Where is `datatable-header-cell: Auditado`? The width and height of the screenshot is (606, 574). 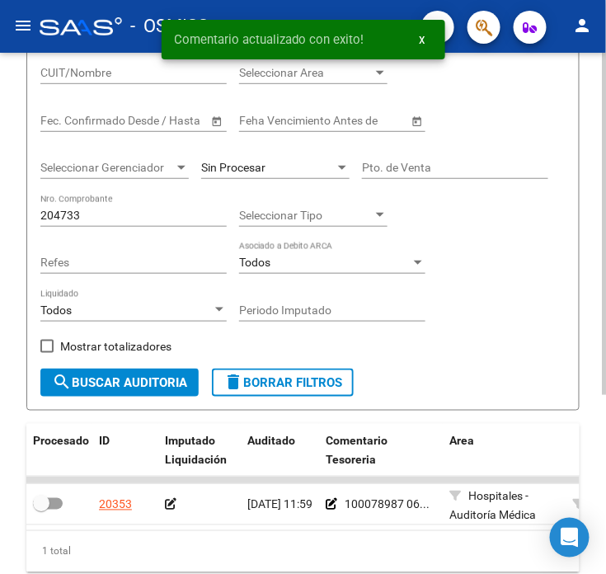 datatable-header-cell: Auditado is located at coordinates (279, 451).